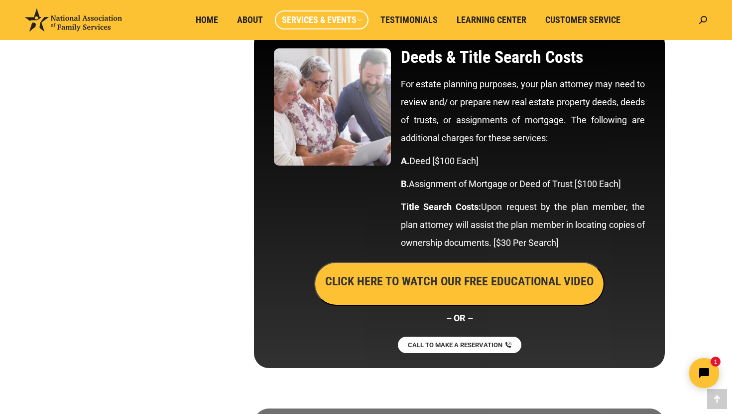 Image resolution: width=732 pixels, height=414 pixels. I want to click on a: About, so click(250, 20).